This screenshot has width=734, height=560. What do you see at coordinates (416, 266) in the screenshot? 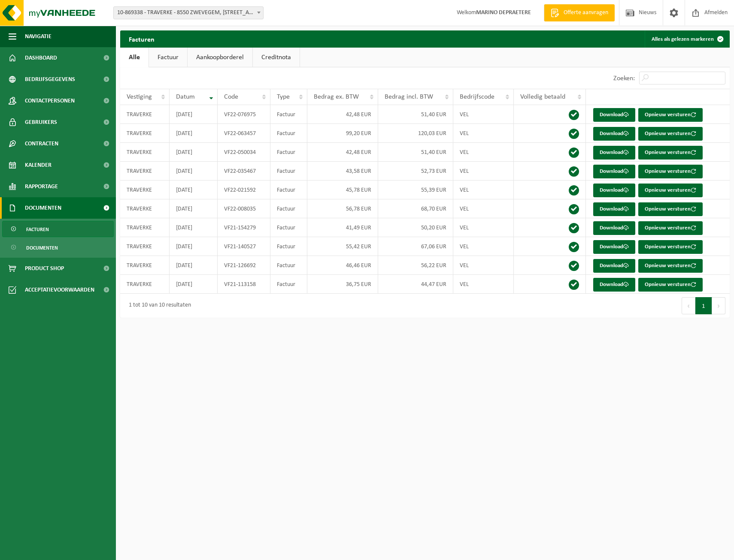
I see `td: 56,22 EUR` at bounding box center [416, 266].